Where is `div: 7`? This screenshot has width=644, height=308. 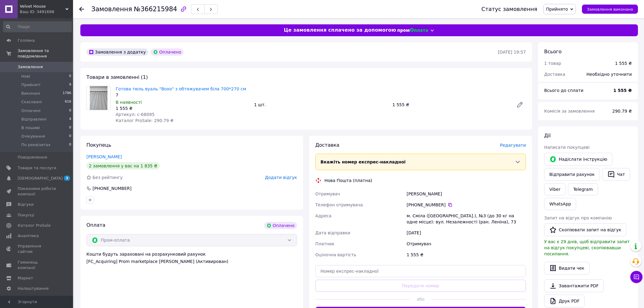
div: 7 is located at coordinates (183, 95).